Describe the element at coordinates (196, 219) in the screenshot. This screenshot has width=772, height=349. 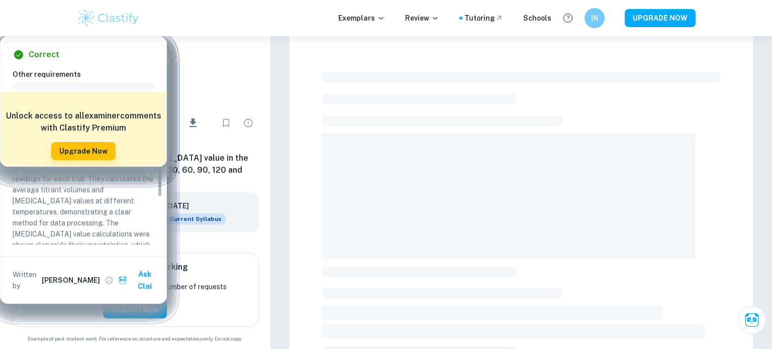
I see `span: Current Syllabus` at that location.